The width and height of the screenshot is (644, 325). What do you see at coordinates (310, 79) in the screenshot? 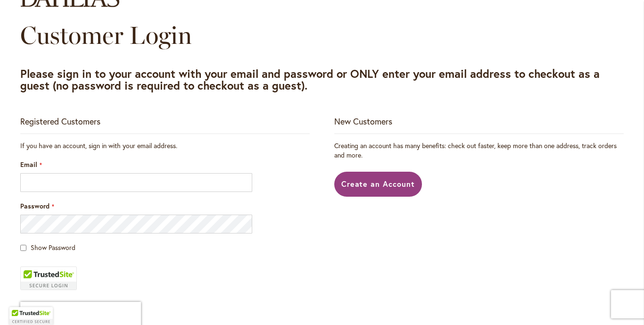
I see `strong: Please sign in to your account with your email and password or ONLY enter your email address to c...` at bounding box center [310, 79].